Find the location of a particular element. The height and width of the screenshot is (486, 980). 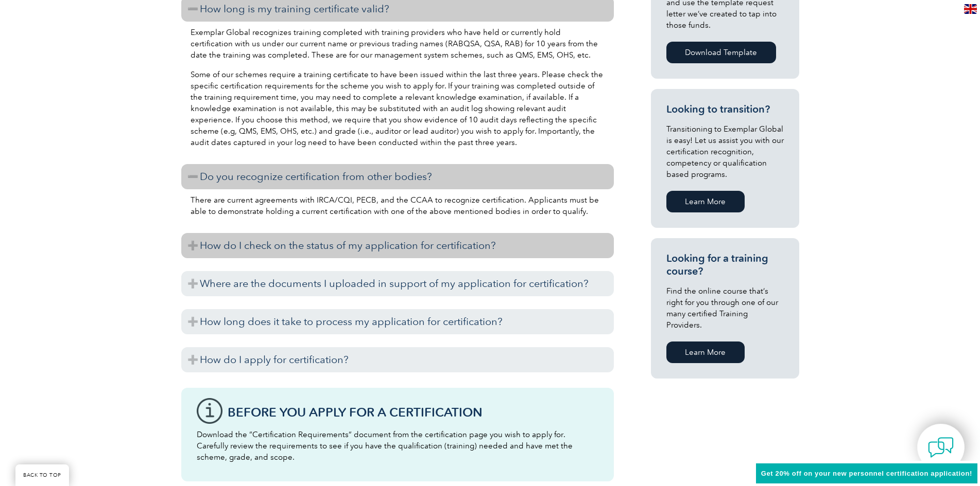

span: Get 20% off on your new personnel certification application! is located at coordinates (867, 473).